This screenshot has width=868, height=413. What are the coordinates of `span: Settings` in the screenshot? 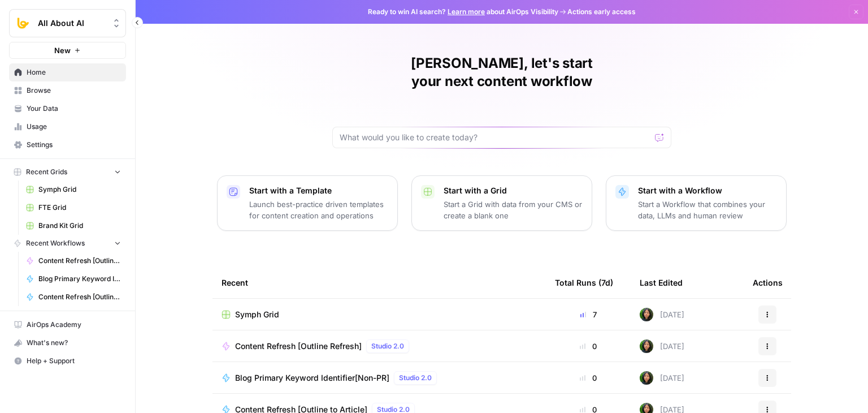 It's located at (73, 145).